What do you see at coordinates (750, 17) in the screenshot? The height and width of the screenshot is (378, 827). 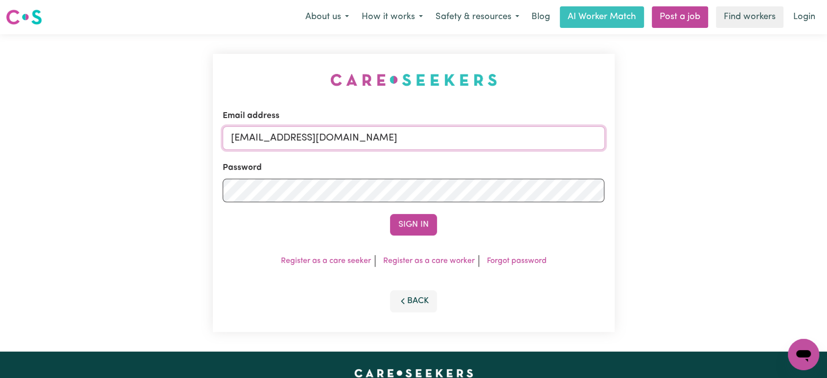 I see `a: Find workers` at bounding box center [750, 17].